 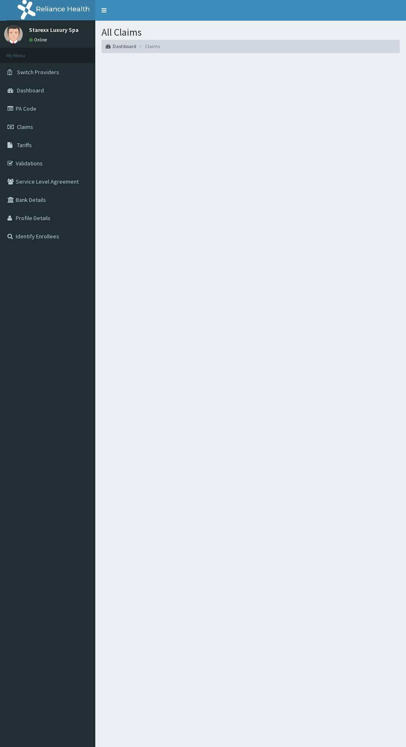 What do you see at coordinates (251, 32) in the screenshot?
I see `h1: All Claims` at bounding box center [251, 32].